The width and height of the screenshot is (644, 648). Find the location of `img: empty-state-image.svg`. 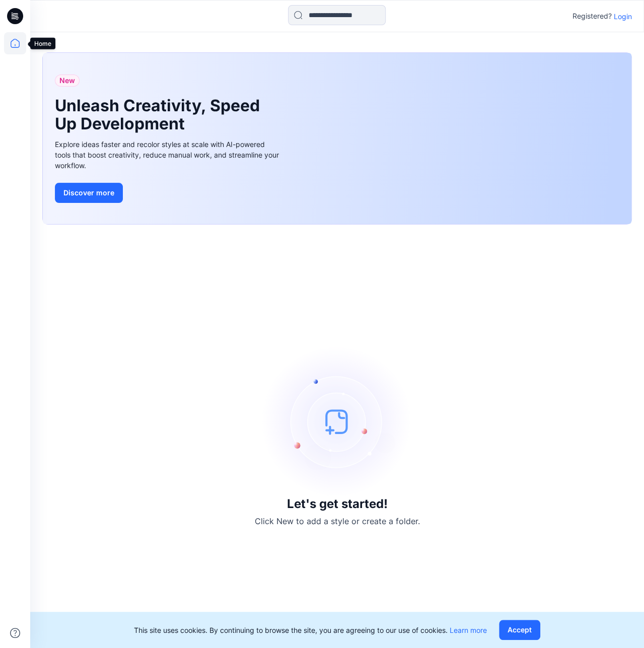

img: empty-state-image.svg is located at coordinates (337, 422).